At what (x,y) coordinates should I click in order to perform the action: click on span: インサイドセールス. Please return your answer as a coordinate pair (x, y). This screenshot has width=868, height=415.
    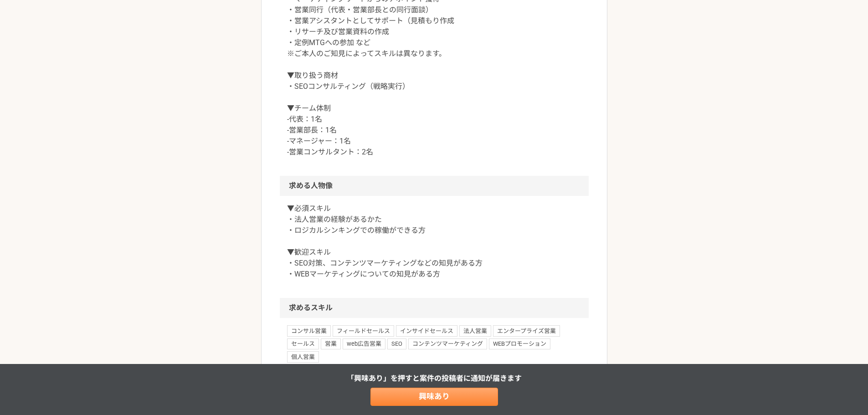
    Looking at the image, I should click on (427, 331).